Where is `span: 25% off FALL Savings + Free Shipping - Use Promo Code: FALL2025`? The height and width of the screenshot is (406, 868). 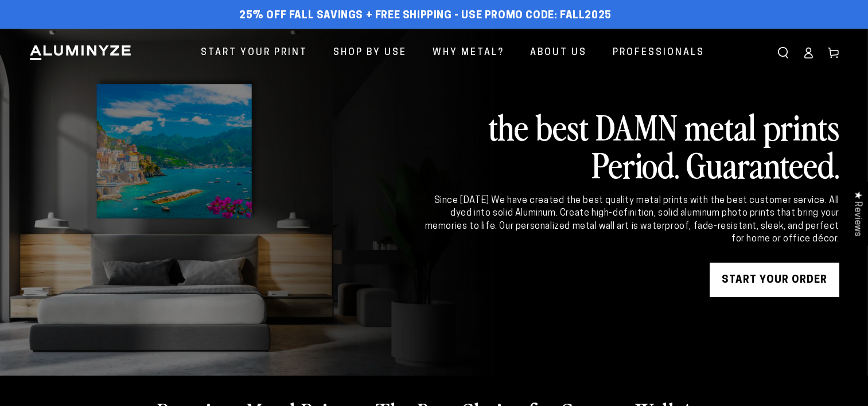
span: 25% off FALL Savings + Free Shipping - Use Promo Code: FALL2025 is located at coordinates (425, 16).